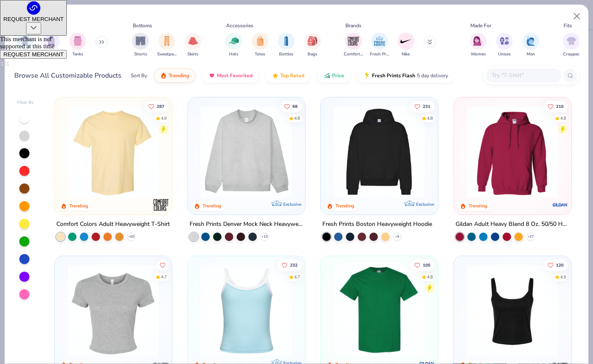 The image size is (593, 364). Describe the element at coordinates (68, 75) in the screenshot. I see `div: Browse All Customizable Products` at that location.